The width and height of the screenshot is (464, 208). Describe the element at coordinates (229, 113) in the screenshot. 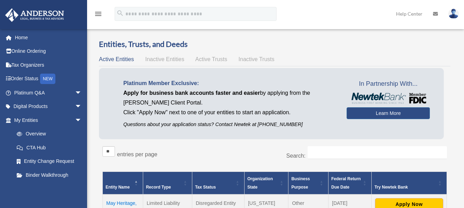

I see `p: Click "Apply Now" next to one of your entities to start an application.` at that location.